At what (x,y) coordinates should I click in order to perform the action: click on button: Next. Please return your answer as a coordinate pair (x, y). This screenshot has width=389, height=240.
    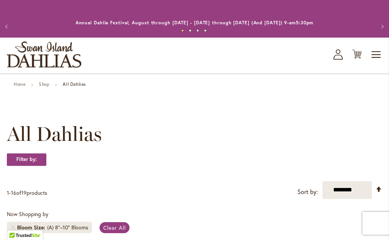
    Looking at the image, I should click on (382, 27).